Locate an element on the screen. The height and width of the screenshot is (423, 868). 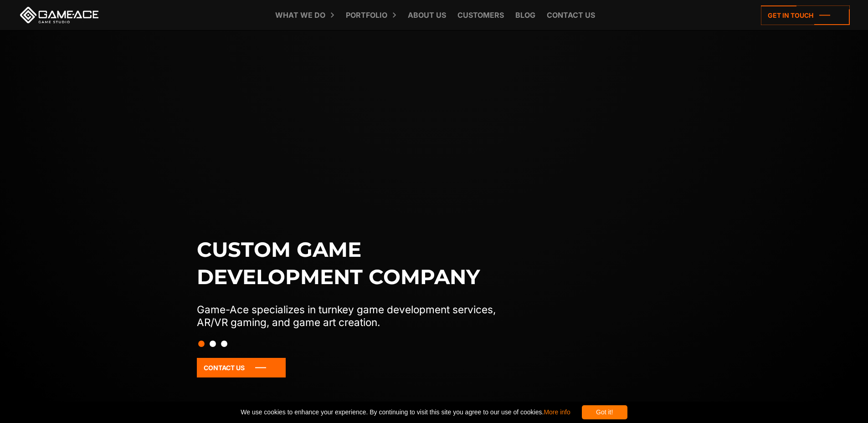
span: We use cookies to enhance your experience. By continuing to visit this site you agree to our use ... is located at coordinates (405, 412).